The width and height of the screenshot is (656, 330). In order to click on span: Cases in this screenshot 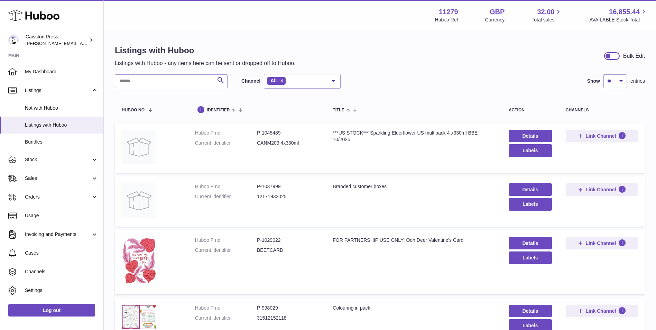, I will do `click(62, 253)`.